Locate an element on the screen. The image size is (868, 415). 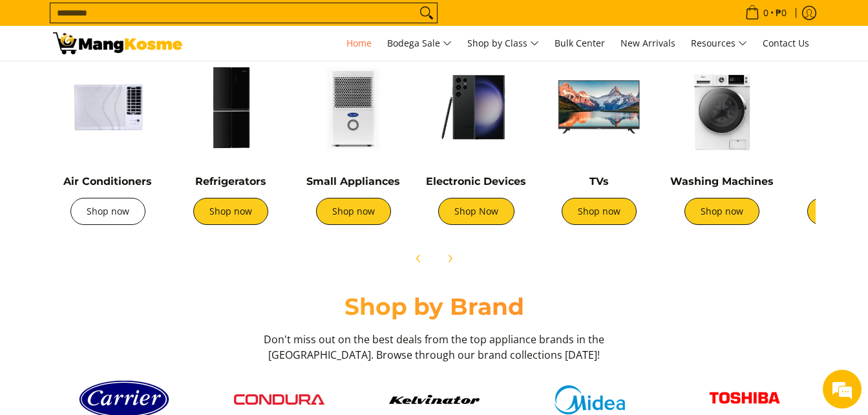
a: New Arrivals is located at coordinates (648, 43).